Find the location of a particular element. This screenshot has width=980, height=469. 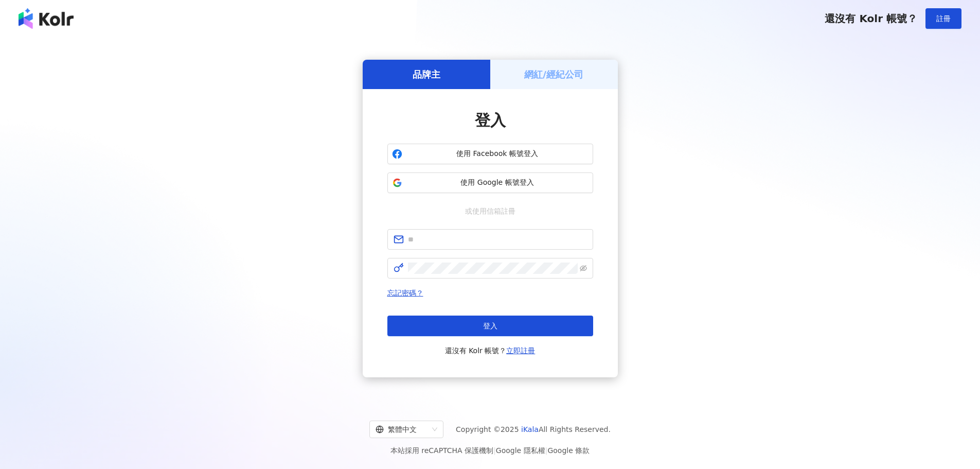

a: 忘記密碼？ is located at coordinates (405, 293).